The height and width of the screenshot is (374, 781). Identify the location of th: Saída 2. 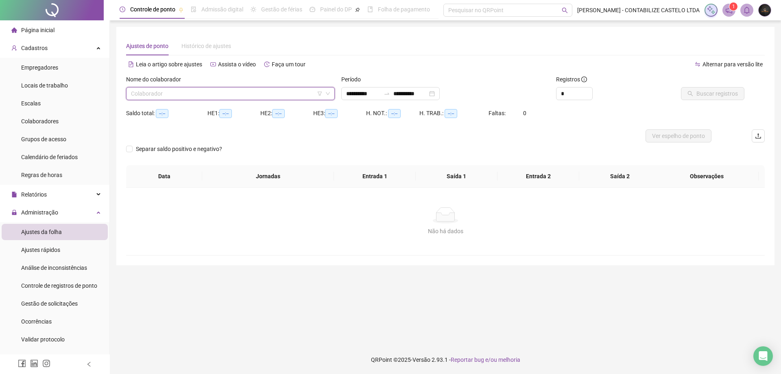
(620, 176).